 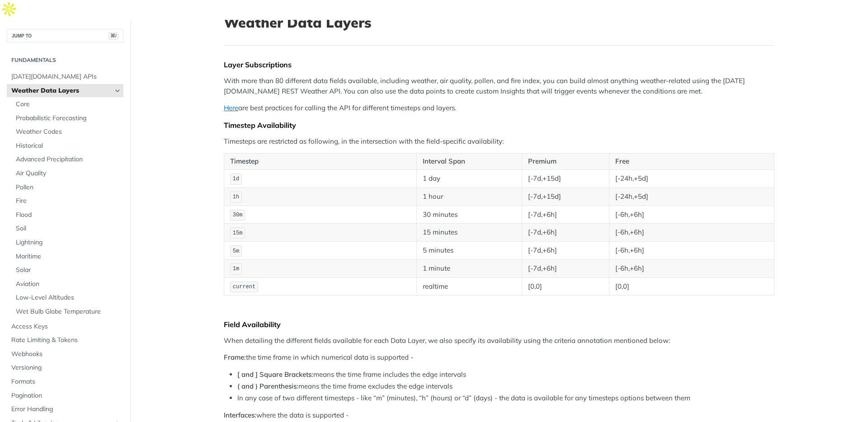 I want to click on td: 1 hour, so click(x=469, y=197).